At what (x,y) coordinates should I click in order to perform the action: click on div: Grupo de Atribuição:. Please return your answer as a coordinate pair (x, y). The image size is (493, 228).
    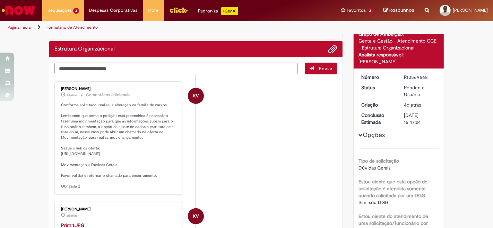
    Looking at the image, I should click on (398, 34).